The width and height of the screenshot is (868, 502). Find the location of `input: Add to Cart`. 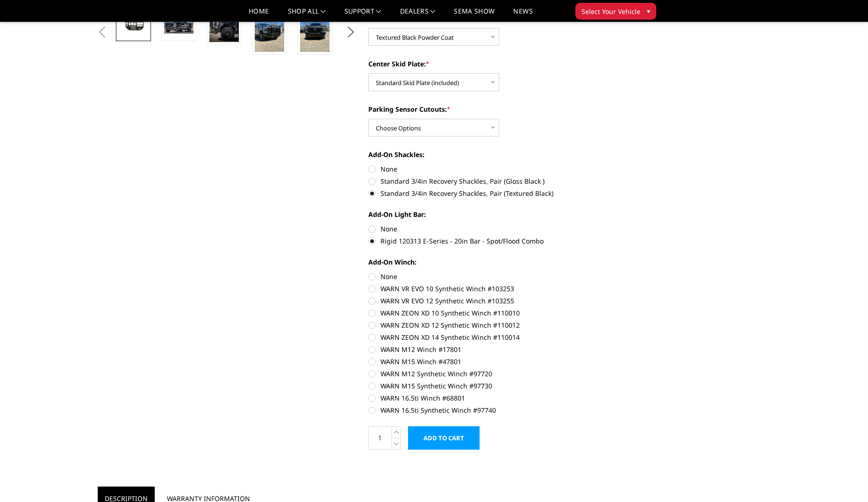

input: Add to Cart is located at coordinates (444, 438).